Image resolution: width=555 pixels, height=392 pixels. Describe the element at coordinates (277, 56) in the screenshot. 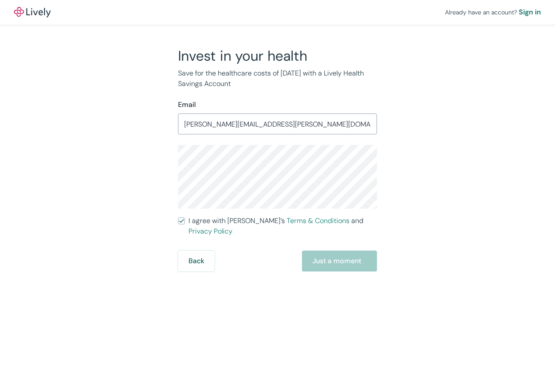

I see `h2: Invest in your health` at that location.